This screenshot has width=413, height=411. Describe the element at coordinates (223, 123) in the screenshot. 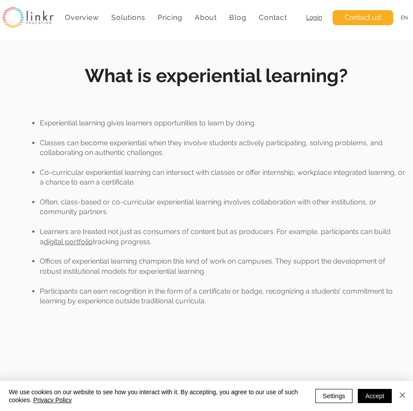

I see `p: Experiential learning gives learners opportunities to learn by doing.` at that location.